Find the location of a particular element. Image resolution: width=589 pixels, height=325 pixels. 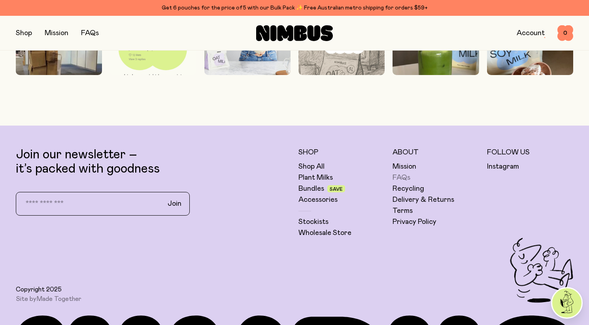

p: Join our newsletter – it’s packed with goodness is located at coordinates (153, 162).